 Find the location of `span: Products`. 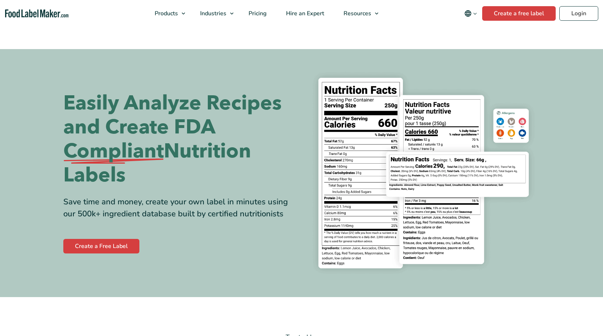

span: Products is located at coordinates (165, 13).